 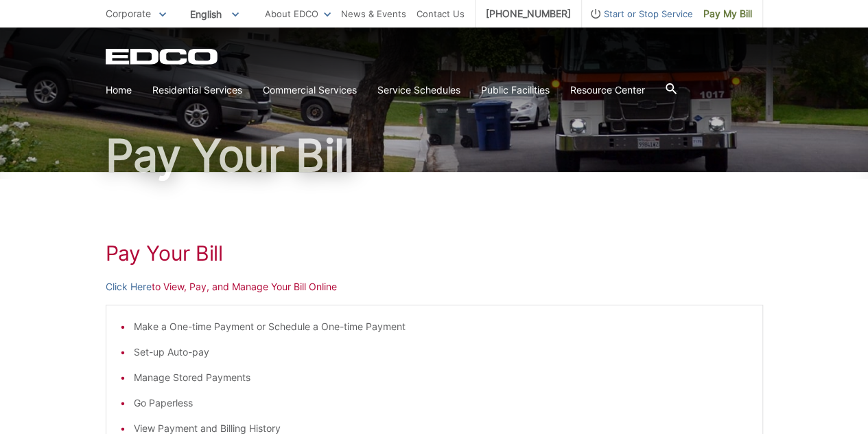 I want to click on a: EDCD logo. Return to the homepage., so click(x=162, y=57).